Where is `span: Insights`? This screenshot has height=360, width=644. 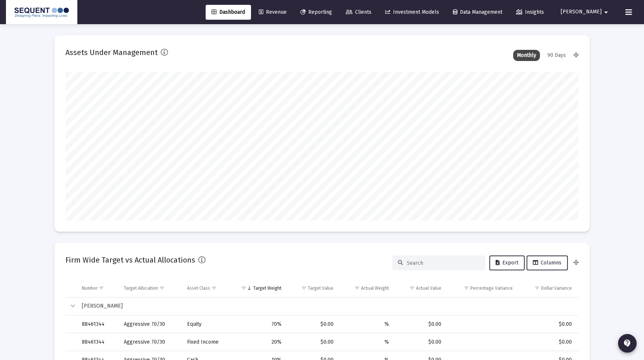
span: Insights is located at coordinates (530, 12).